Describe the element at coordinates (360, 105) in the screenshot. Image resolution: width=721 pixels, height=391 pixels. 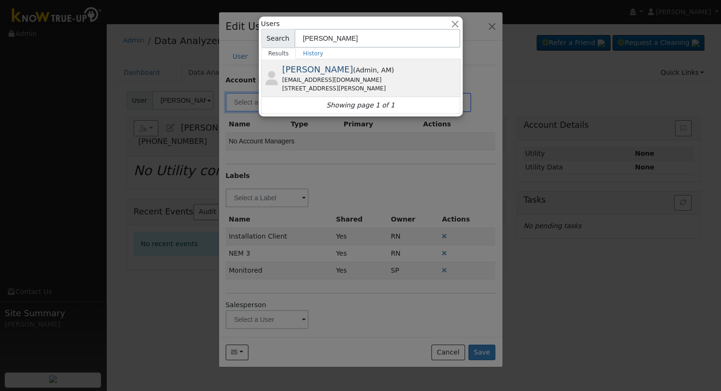
I see `i: Showing page 1 of 1` at that location.